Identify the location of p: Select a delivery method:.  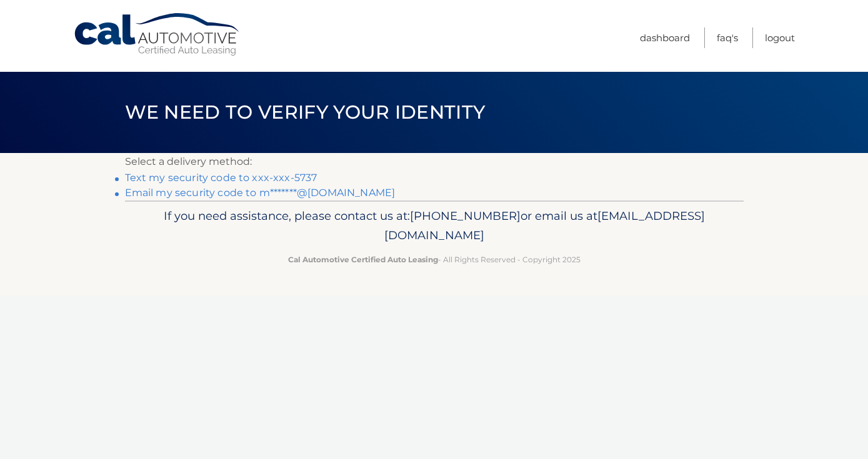
(435, 162).